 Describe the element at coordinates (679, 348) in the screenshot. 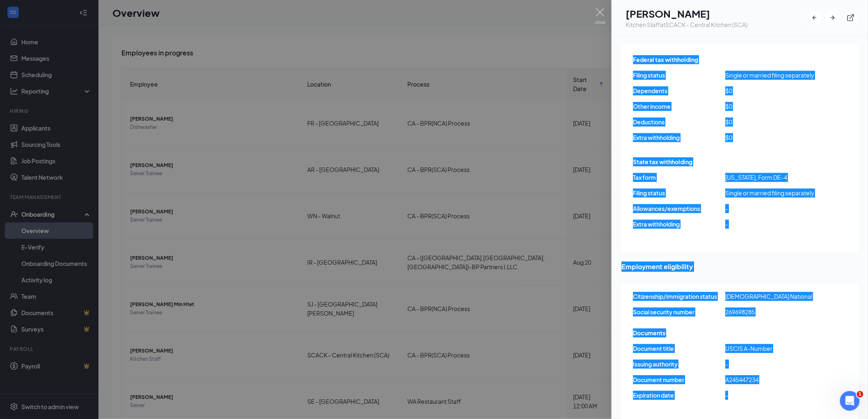

I see `span: Document title` at that location.